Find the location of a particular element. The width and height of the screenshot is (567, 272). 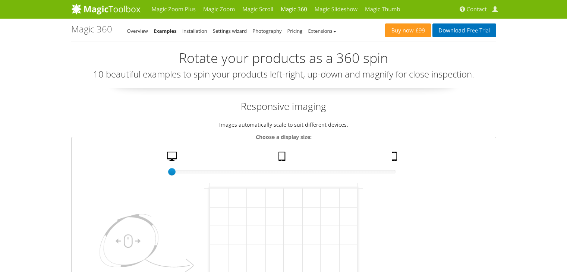

span: £99 is located at coordinates (419, 31).